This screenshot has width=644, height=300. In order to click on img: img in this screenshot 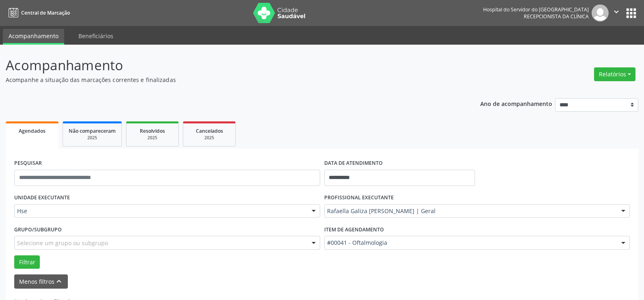, I will do `click(600, 13)`.